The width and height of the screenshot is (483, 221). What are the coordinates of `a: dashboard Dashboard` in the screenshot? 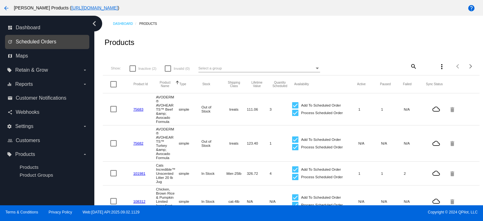 It's located at (47, 28).